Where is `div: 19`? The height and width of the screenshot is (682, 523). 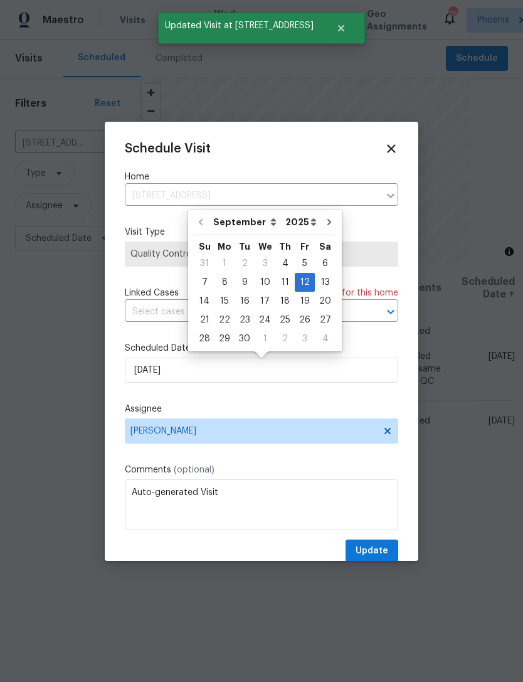
div: 19 is located at coordinates (305, 301).